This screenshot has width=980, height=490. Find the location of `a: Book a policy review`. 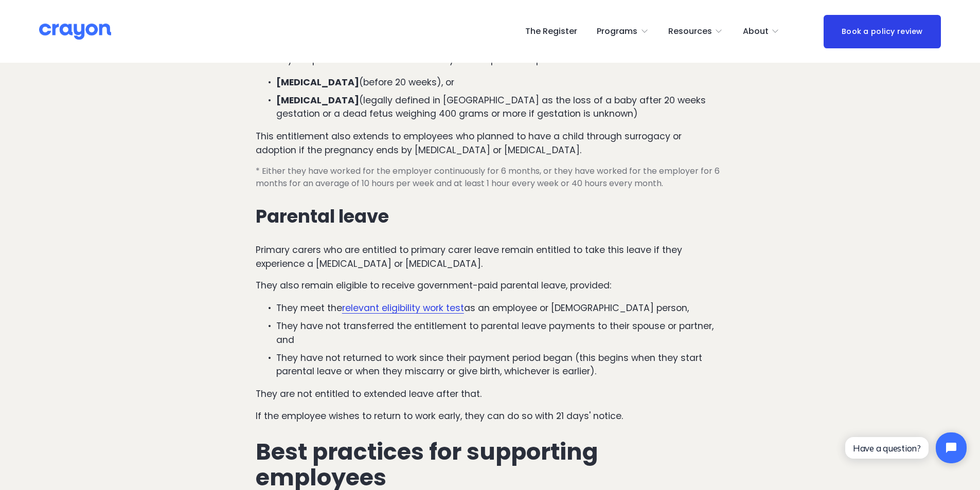

a: Book a policy review is located at coordinates (882, 32).